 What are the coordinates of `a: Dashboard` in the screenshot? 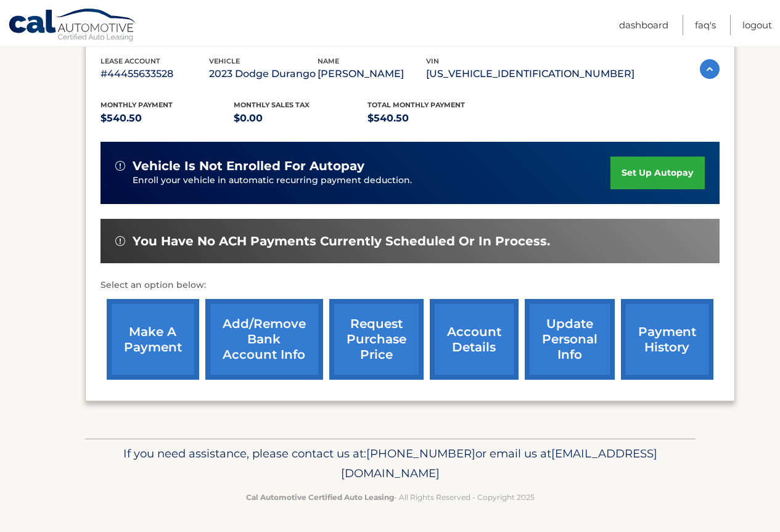 It's located at (644, 25).